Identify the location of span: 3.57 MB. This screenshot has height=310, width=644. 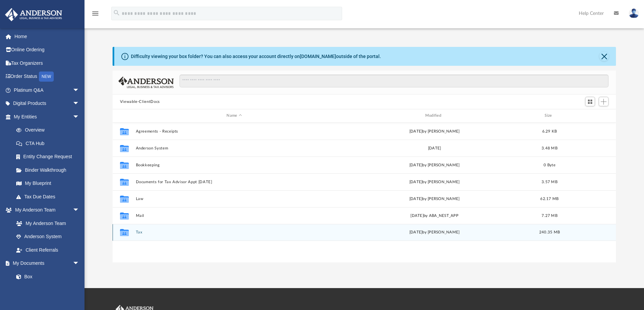
(549, 181).